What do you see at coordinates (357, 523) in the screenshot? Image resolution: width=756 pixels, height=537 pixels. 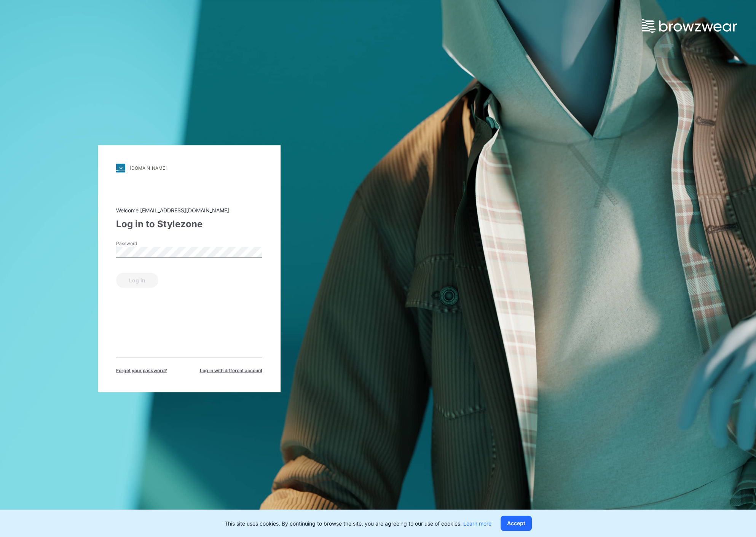 I see `p: This site uses cookies. By continuing to browse the site, you are agreeing to our use of cookies.` at bounding box center [357, 523].